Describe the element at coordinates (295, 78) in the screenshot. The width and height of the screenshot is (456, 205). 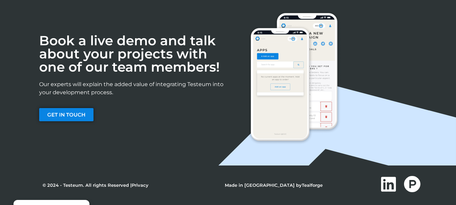
I see `img: Call-to-Action-Section-DeviceMockups` at that location.